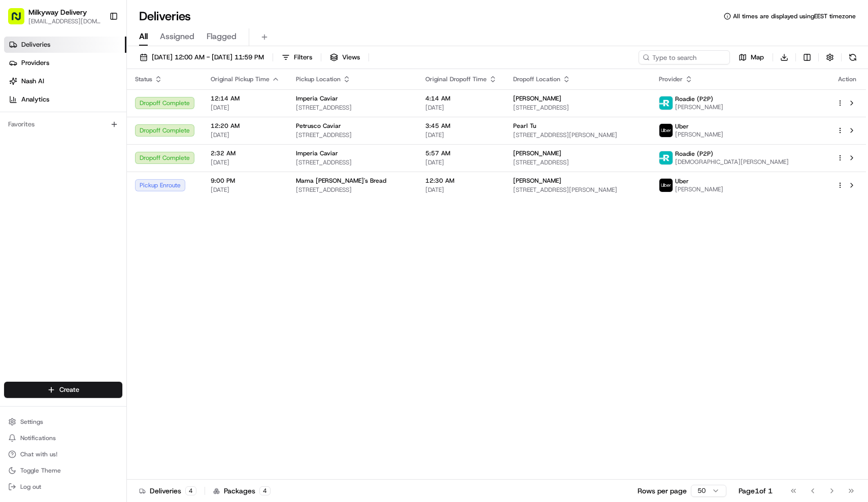  What do you see at coordinates (63, 471) in the screenshot?
I see `button: Toggle Theme` at bounding box center [63, 471].